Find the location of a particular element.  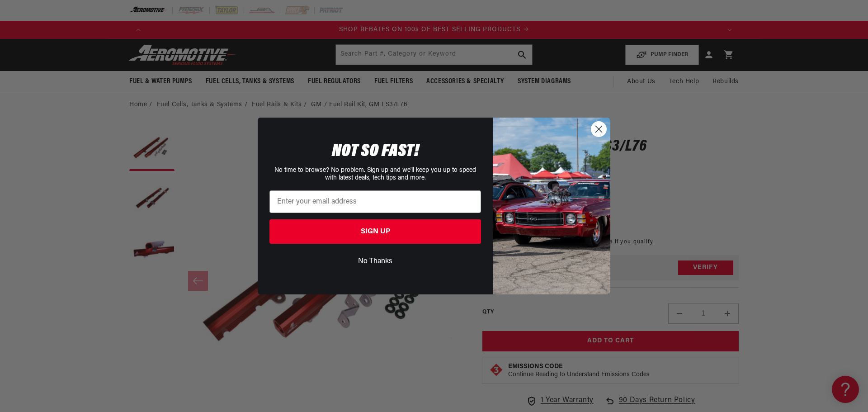

button: No Thanks is located at coordinates (375, 261).